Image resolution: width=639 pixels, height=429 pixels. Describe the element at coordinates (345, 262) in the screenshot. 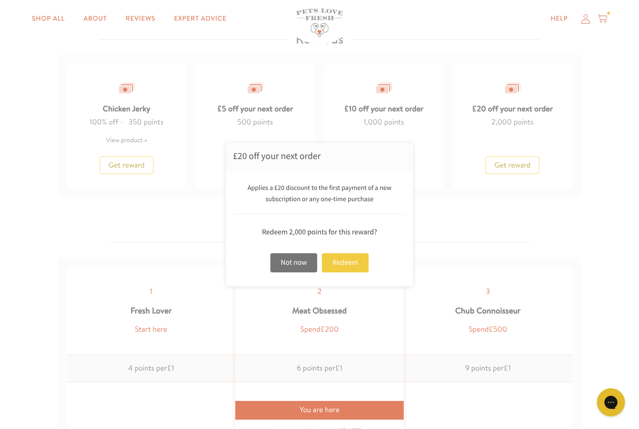

I see `div: Redeem` at that location.